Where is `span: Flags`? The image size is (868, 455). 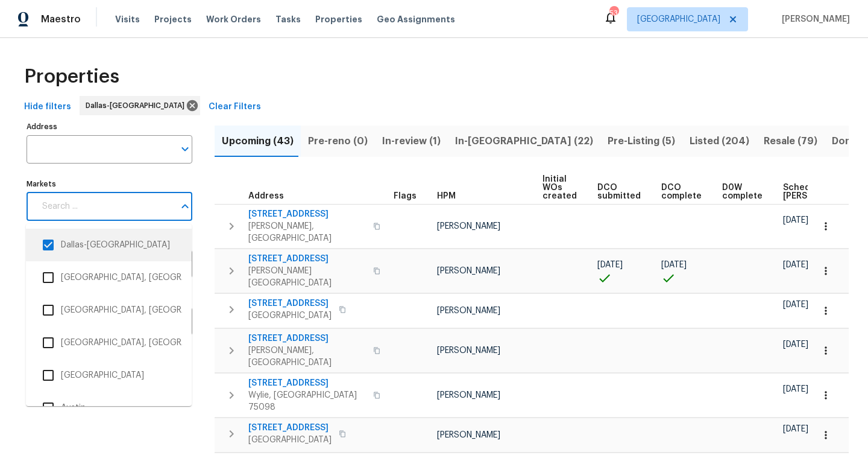
span: Flags is located at coordinates (405, 196).